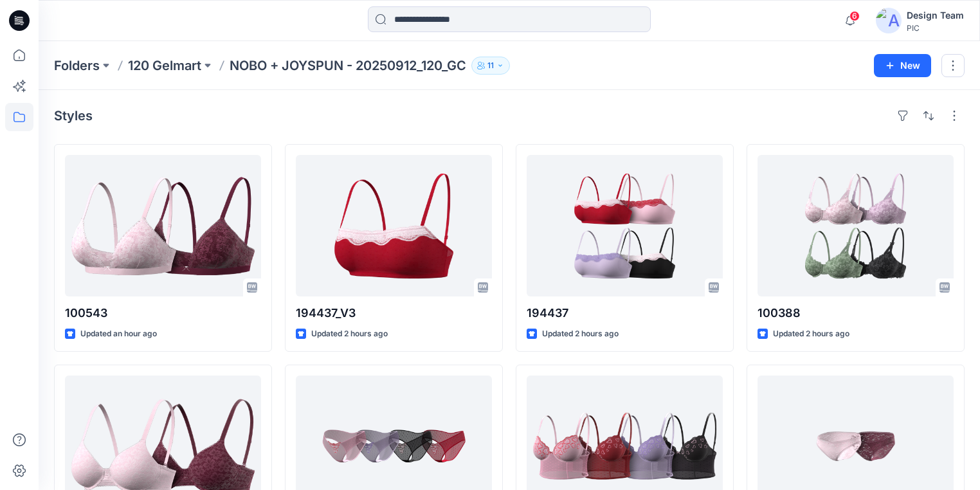 The height and width of the screenshot is (490, 980). I want to click on a: Folders, so click(77, 66).